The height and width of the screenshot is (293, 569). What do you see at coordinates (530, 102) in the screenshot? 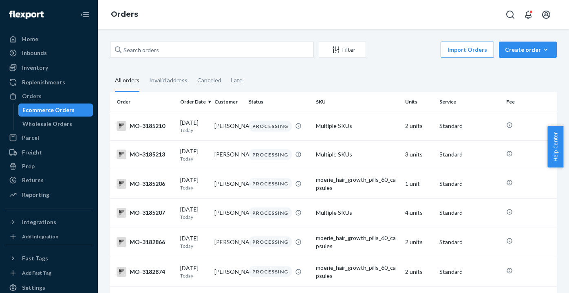
I see `th: Fee` at bounding box center [530, 102].